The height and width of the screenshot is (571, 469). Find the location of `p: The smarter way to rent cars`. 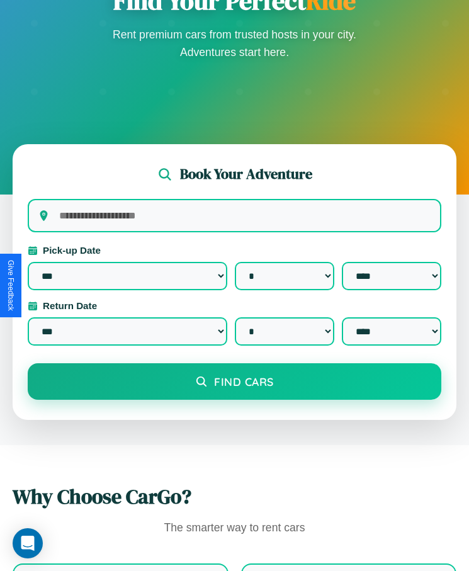

p: The smarter way to rent cars is located at coordinates (234, 528).